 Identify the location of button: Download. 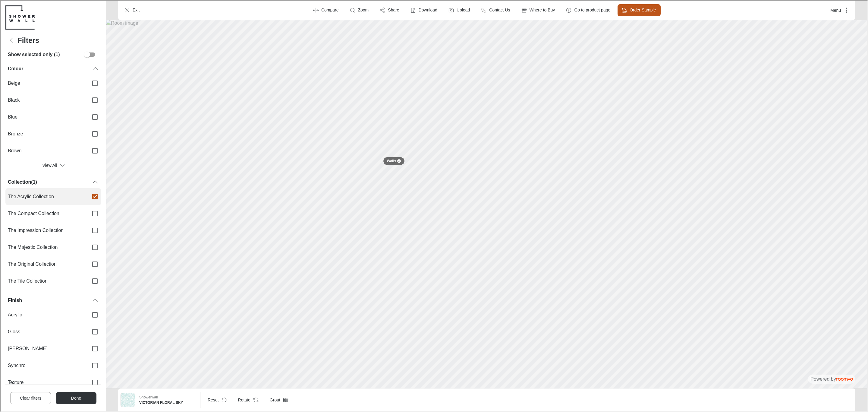
(424, 10).